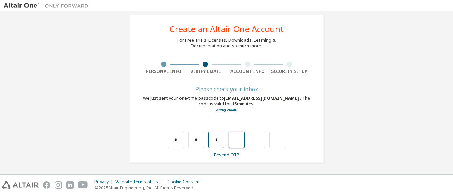 This screenshot has height=195, width=453. What do you see at coordinates (206, 72) in the screenshot?
I see `div: Verify Email` at bounding box center [206, 72].